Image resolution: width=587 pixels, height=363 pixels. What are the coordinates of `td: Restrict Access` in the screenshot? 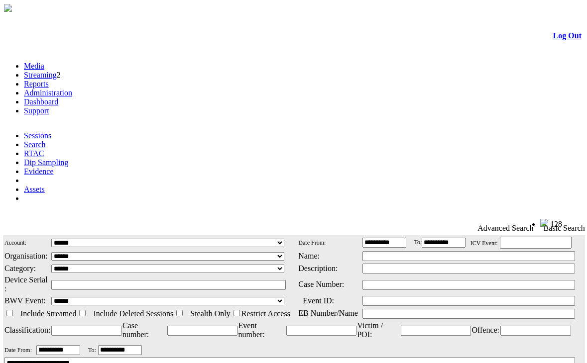 It's located at (261, 314).